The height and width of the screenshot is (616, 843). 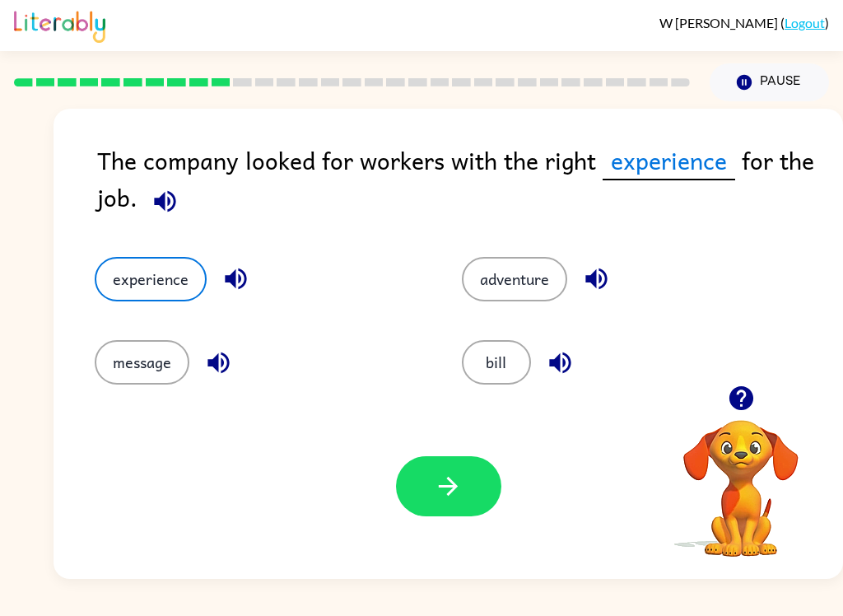 What do you see at coordinates (741, 477) in the screenshot?
I see `video: Your browser must support playing .mp4 files to use Literably. Please try using another browser.` at bounding box center [741, 477].